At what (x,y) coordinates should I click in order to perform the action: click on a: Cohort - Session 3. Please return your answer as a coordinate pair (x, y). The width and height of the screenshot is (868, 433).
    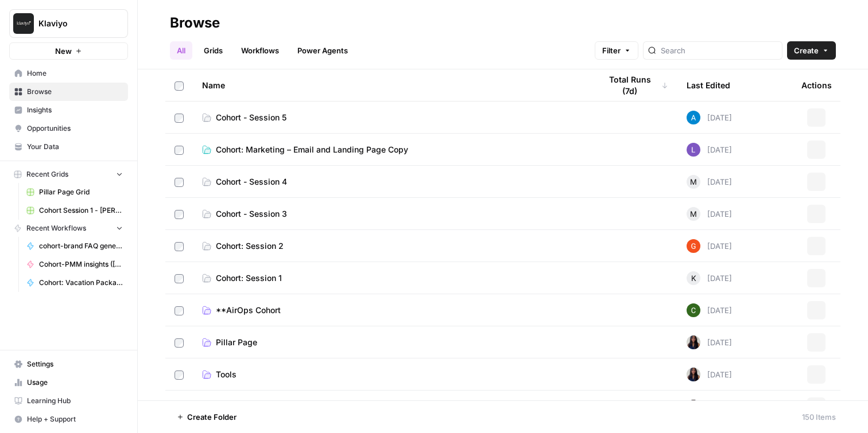
    Looking at the image, I should click on (392, 214).